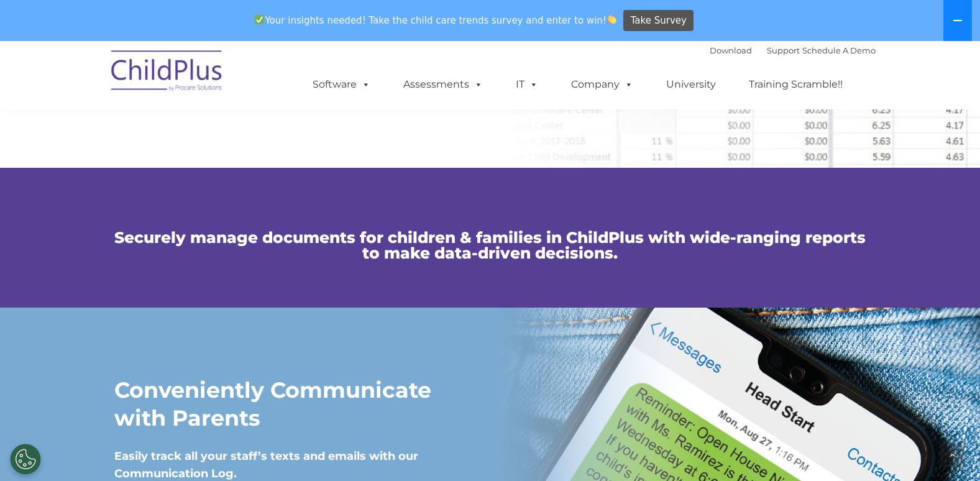 The image size is (980, 481). I want to click on a: Schedule A Demo, so click(839, 50).